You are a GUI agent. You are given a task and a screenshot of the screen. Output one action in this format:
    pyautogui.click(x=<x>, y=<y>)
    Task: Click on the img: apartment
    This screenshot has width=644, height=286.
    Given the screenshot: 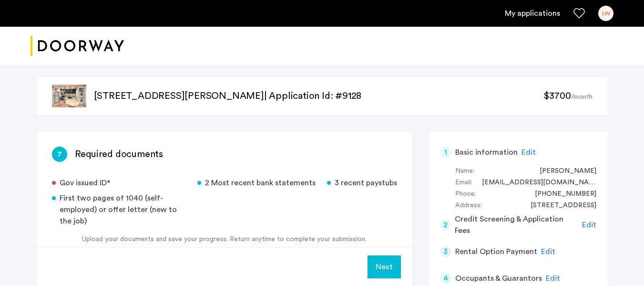 What is the action you would take?
    pyautogui.click(x=69, y=96)
    